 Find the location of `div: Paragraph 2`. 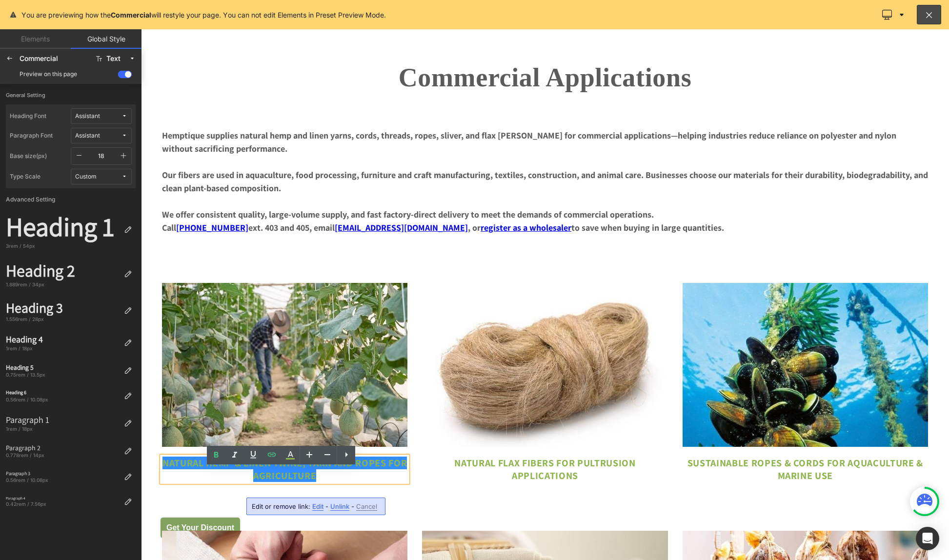

div: Paragraph 2 is located at coordinates (63, 448).